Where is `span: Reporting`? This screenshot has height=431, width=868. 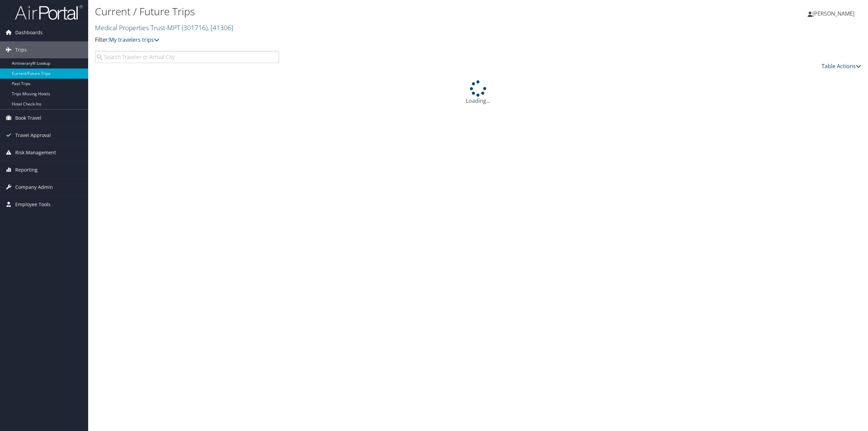
span: Reporting is located at coordinates (27, 170).